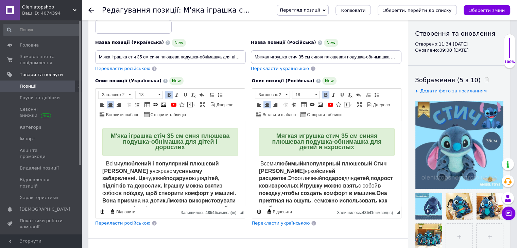  Describe the element at coordinates (68, 68) in the screenshot. I see `strong: в поездку` at that location.